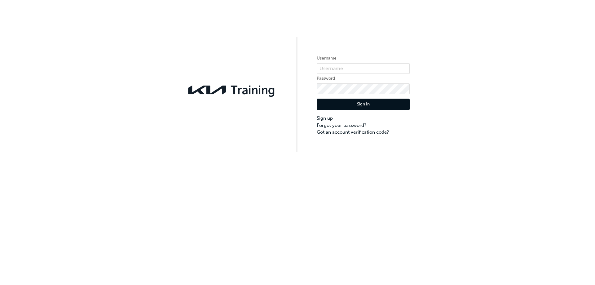 This screenshot has width=595, height=285. What do you see at coordinates (363, 132) in the screenshot?
I see `a: Got an account verification code?` at bounding box center [363, 132].